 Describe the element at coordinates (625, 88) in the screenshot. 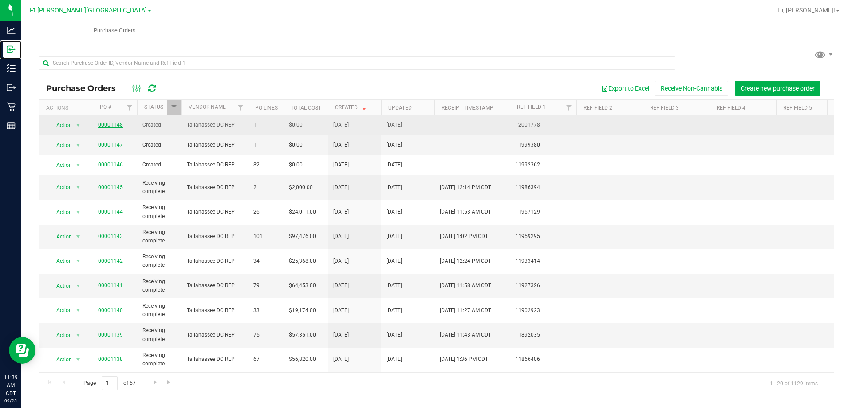

I see `button: Export to Excel` at that location.